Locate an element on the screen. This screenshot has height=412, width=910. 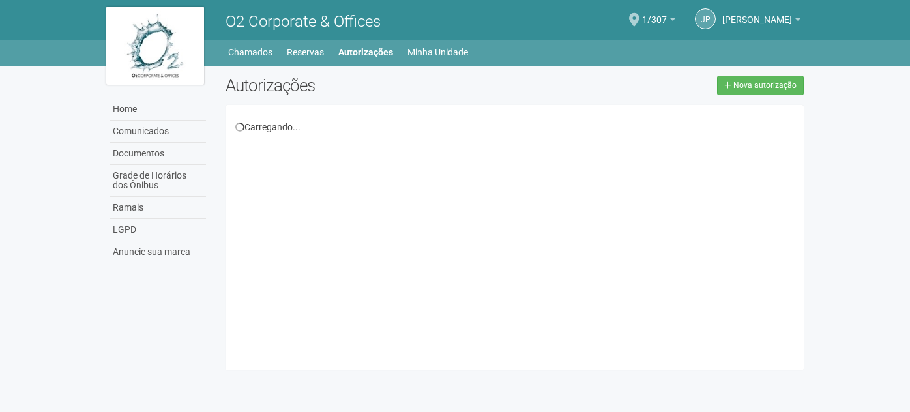
span: O2 Corporate & Offices is located at coordinates (303, 22).